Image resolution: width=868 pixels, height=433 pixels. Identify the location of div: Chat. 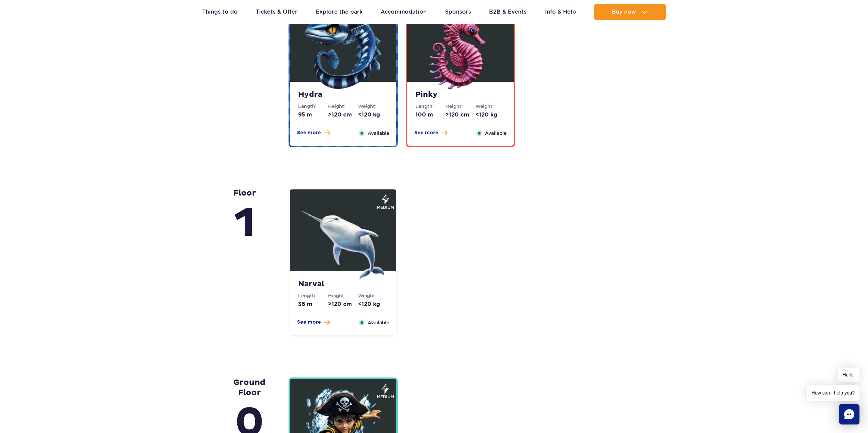
(849, 414).